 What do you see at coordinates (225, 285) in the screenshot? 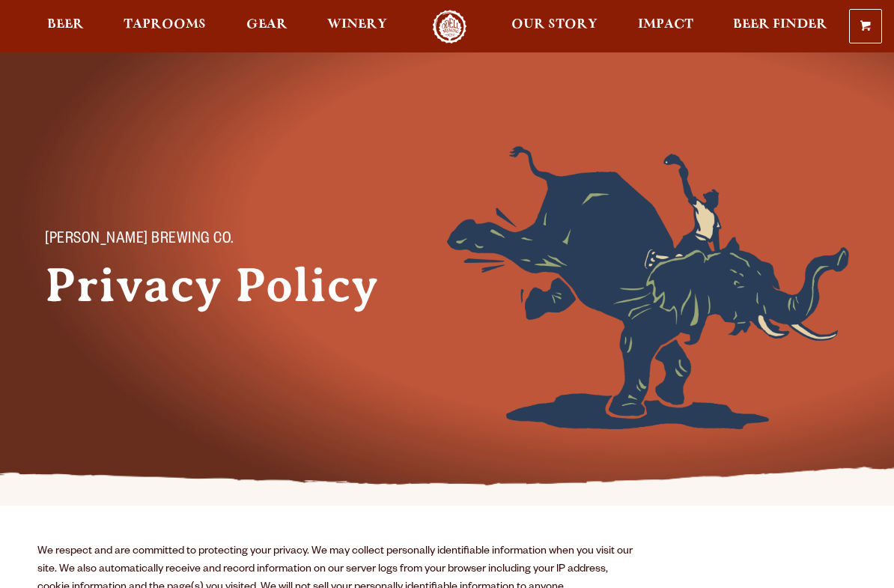
I see `h1: Privacy Policy` at bounding box center [225, 285].